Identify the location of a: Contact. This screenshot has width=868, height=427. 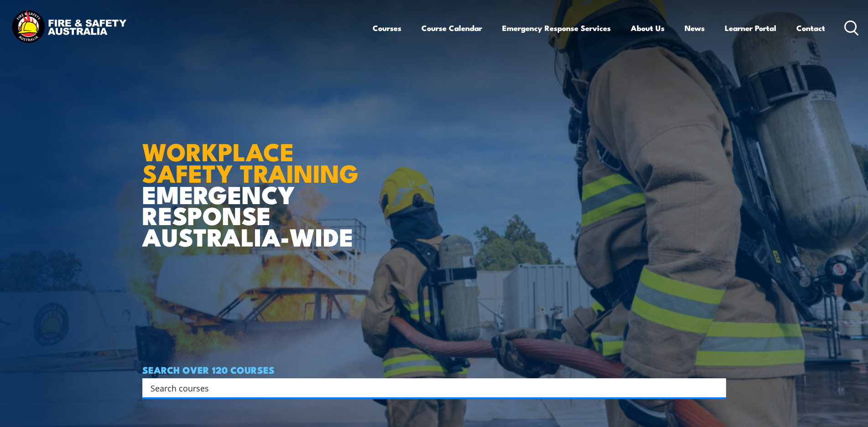
(811, 28).